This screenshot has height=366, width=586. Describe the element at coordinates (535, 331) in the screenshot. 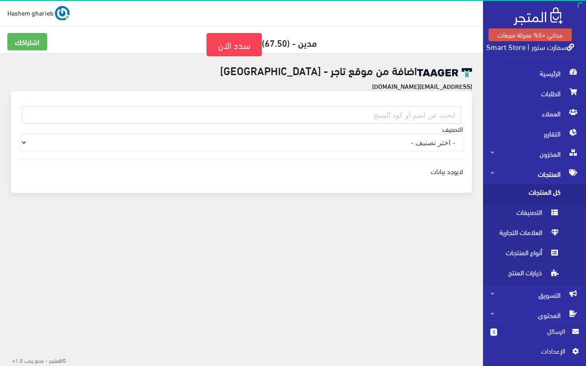

I see `span: الرسائل` at that location.